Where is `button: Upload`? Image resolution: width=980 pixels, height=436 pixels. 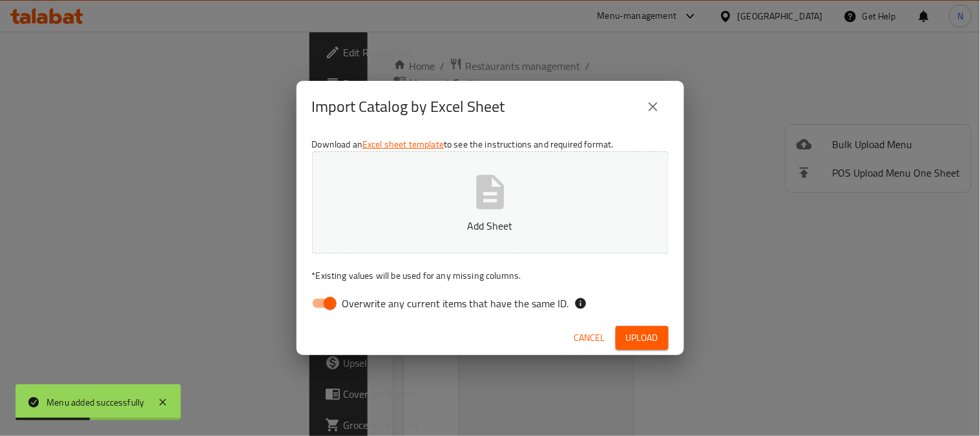
button: Upload is located at coordinates (642, 337).